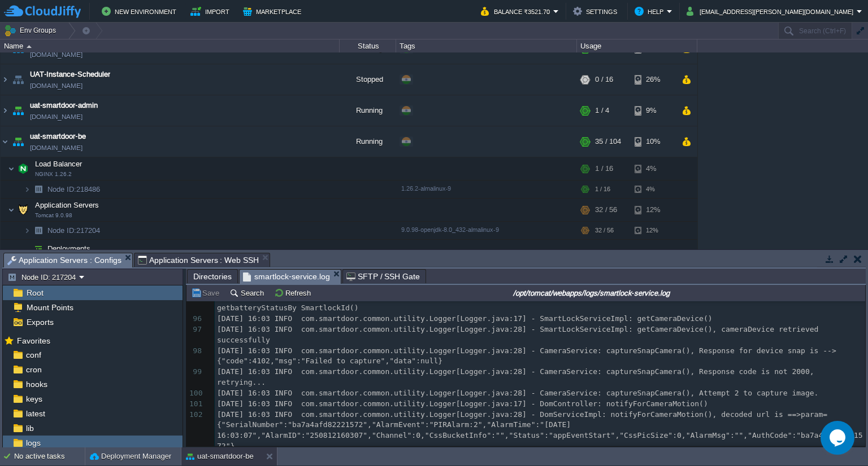  What do you see at coordinates (294, 293) in the screenshot?
I see `button: Refresh` at bounding box center [294, 293].